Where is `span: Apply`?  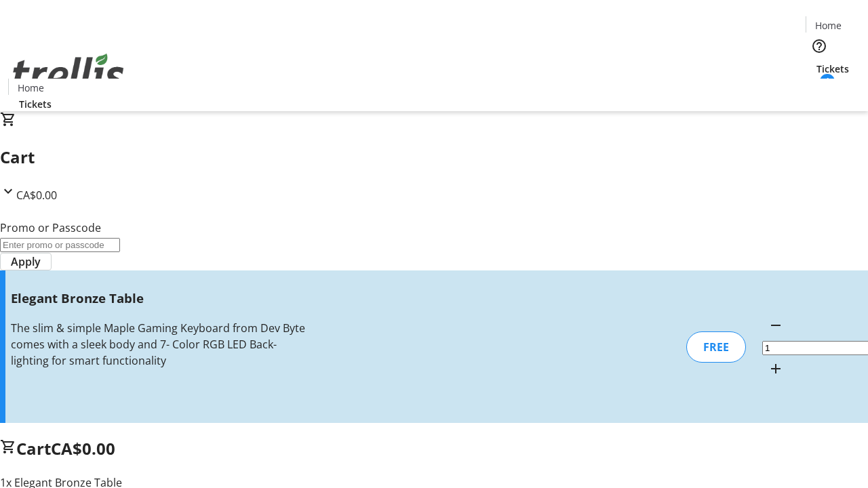
span: Apply is located at coordinates (26, 262).